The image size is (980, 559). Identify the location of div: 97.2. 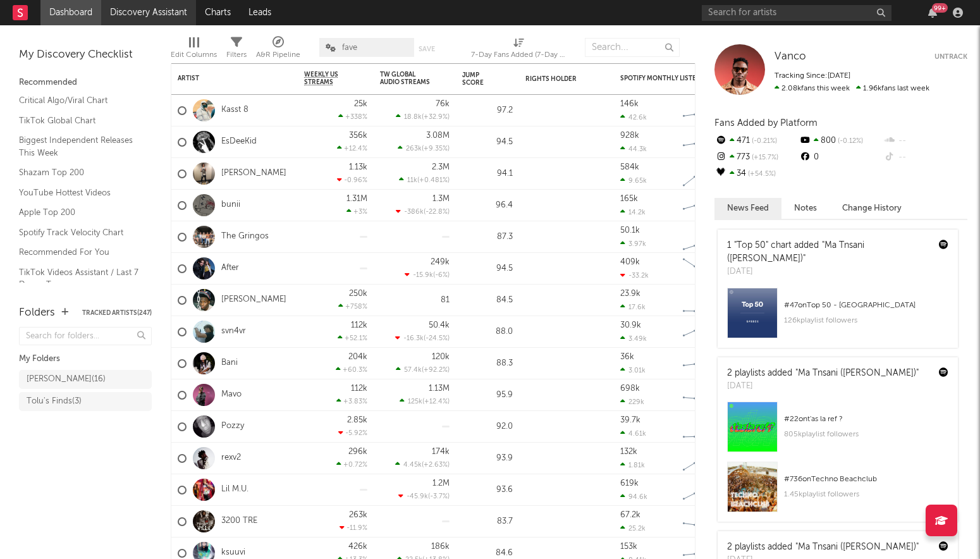
(488, 111).